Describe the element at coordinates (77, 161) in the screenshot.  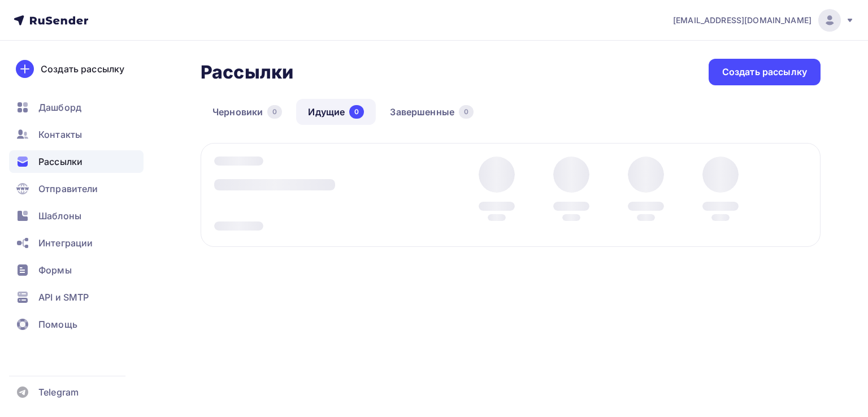
I see `a: Рассылки` at that location.